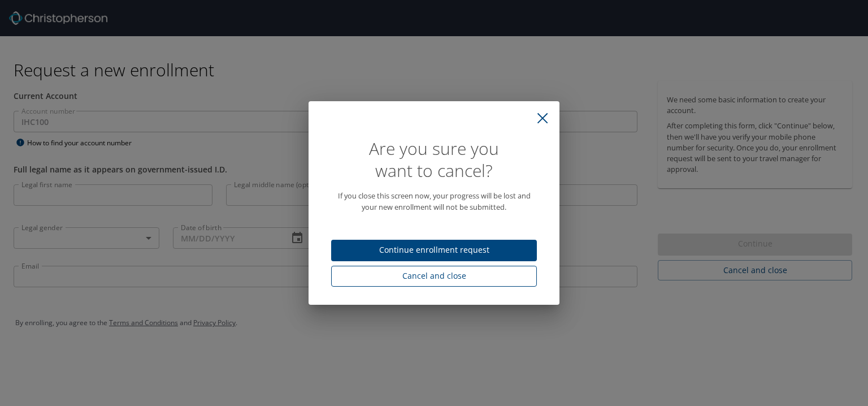 This screenshot has width=868, height=406. Describe the element at coordinates (434, 276) in the screenshot. I see `span: Cancel and close` at that location.